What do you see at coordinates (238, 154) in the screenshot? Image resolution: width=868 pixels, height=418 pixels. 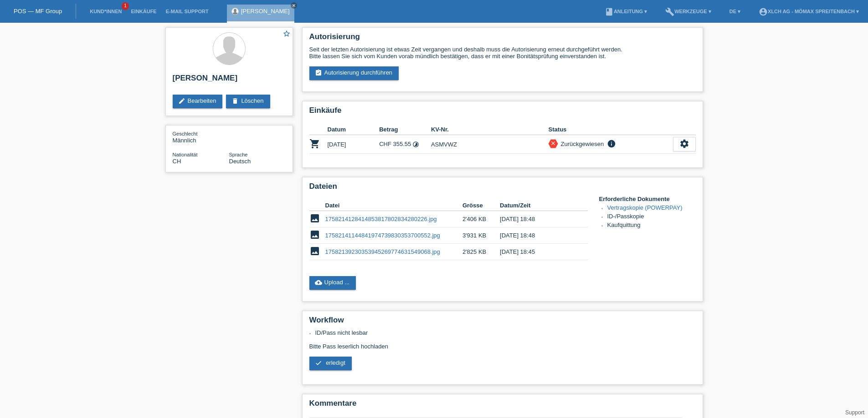 I see `span: Sprache` at bounding box center [238, 154].